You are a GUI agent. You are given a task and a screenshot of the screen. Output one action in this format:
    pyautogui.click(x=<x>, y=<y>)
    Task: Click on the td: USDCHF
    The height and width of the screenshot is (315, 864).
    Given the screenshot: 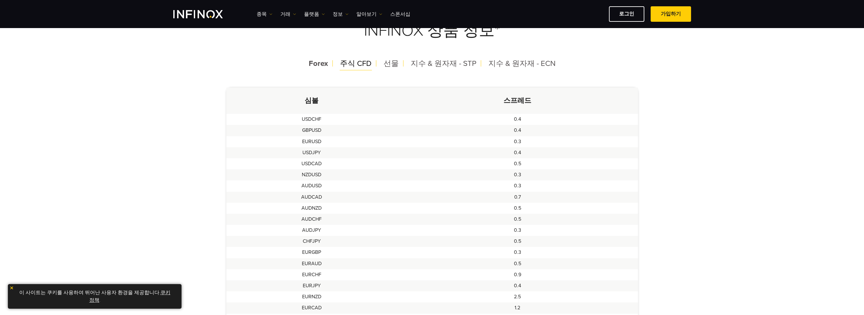 What is the action you would take?
    pyautogui.click(x=312, y=119)
    